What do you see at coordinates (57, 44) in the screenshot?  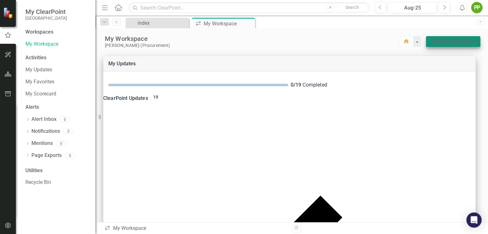 I see `a: My Workspace` at bounding box center [57, 44].